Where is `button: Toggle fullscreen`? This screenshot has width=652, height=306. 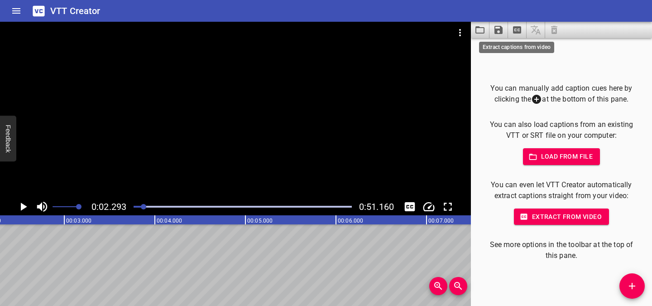 button: Toggle fullscreen is located at coordinates (448, 206).